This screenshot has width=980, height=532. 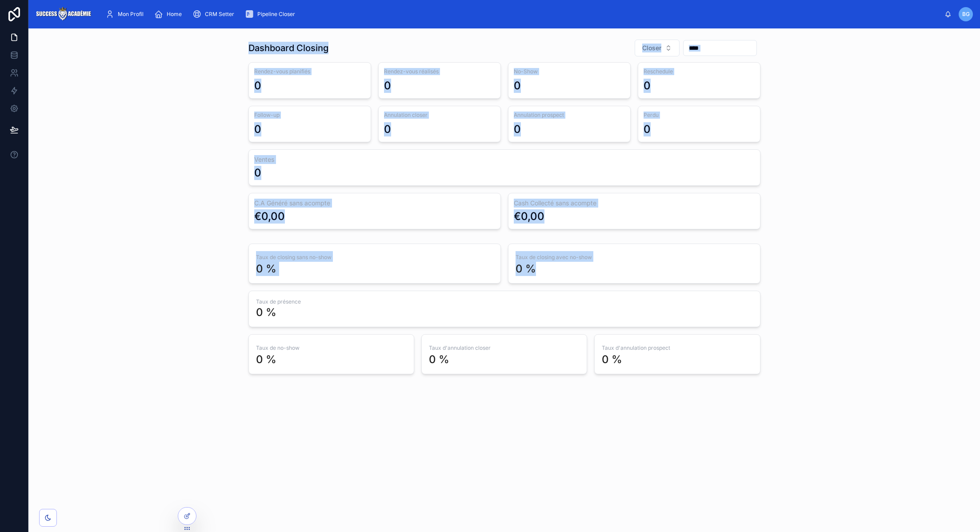 What do you see at coordinates (130, 14) in the screenshot?
I see `span: Mon Profil` at bounding box center [130, 14].